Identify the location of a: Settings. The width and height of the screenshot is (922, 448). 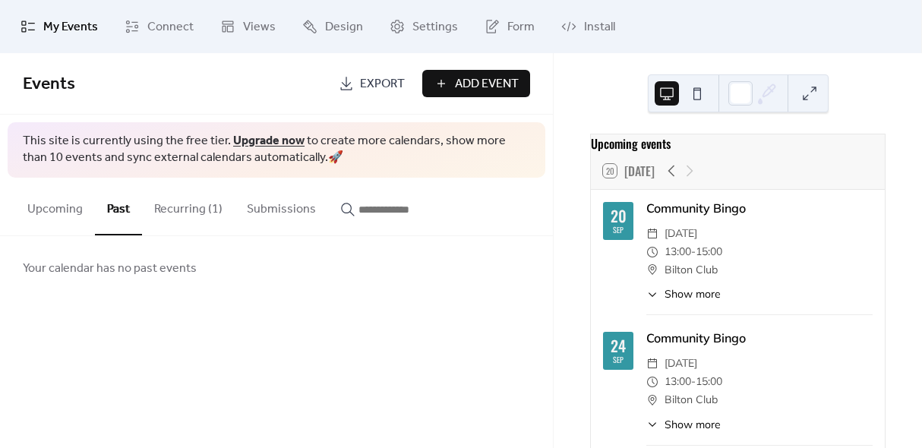
(424, 27).